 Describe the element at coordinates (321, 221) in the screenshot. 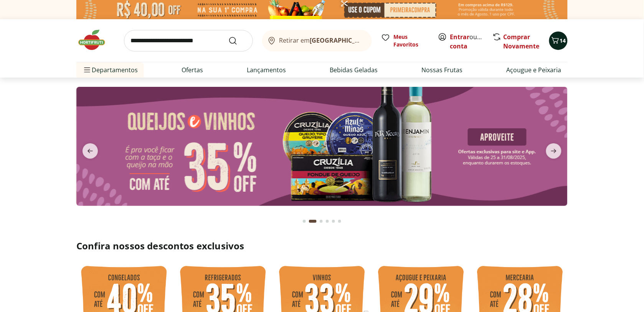

I see `button: Go to page 3 from fs-carousel` at that location.